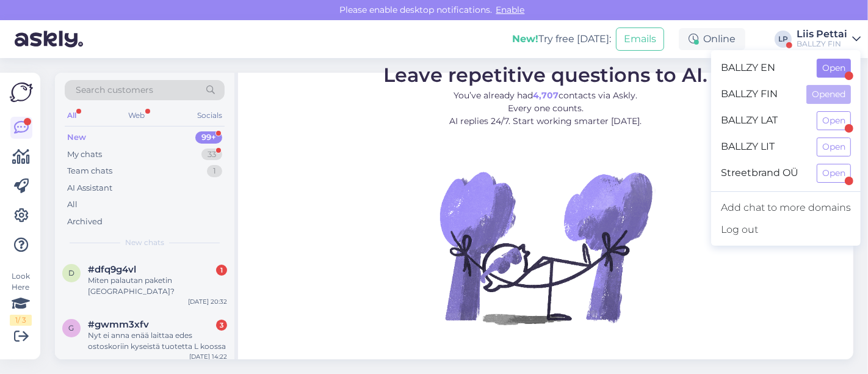  Describe the element at coordinates (21, 92) in the screenshot. I see `img: Askly Logo` at that location.